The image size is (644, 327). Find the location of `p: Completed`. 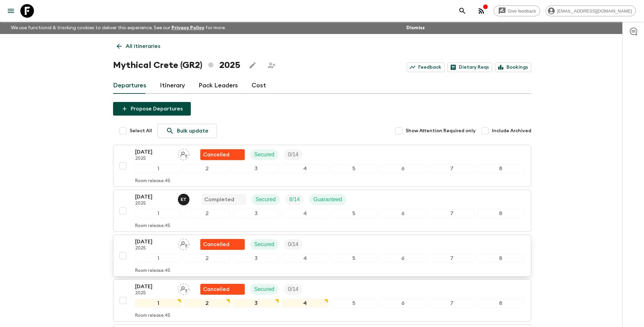

p: Completed is located at coordinates (220, 200).